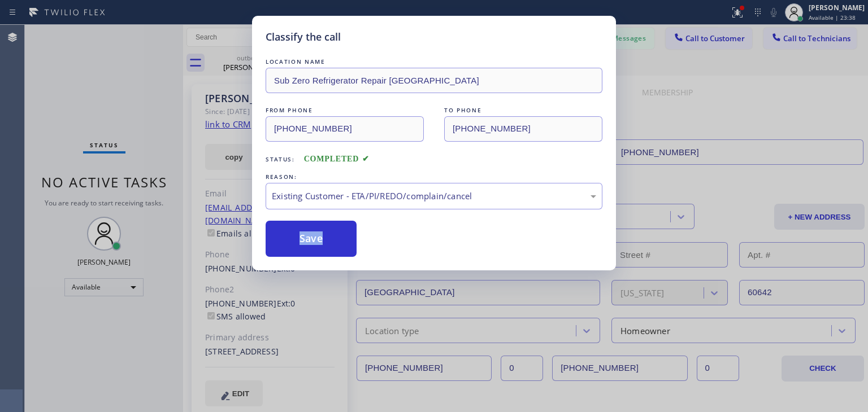  What do you see at coordinates (345, 129) in the screenshot?
I see `input: From phone` at bounding box center [345, 129].